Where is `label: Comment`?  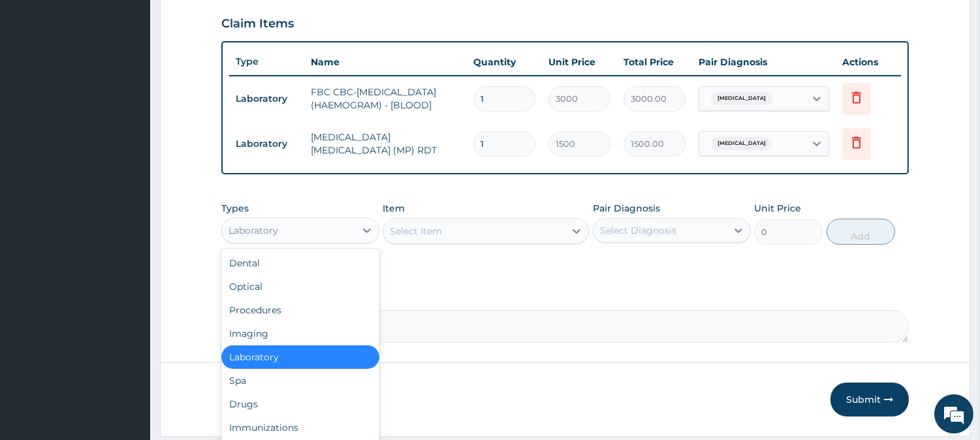 label: Comment is located at coordinates (565, 297).